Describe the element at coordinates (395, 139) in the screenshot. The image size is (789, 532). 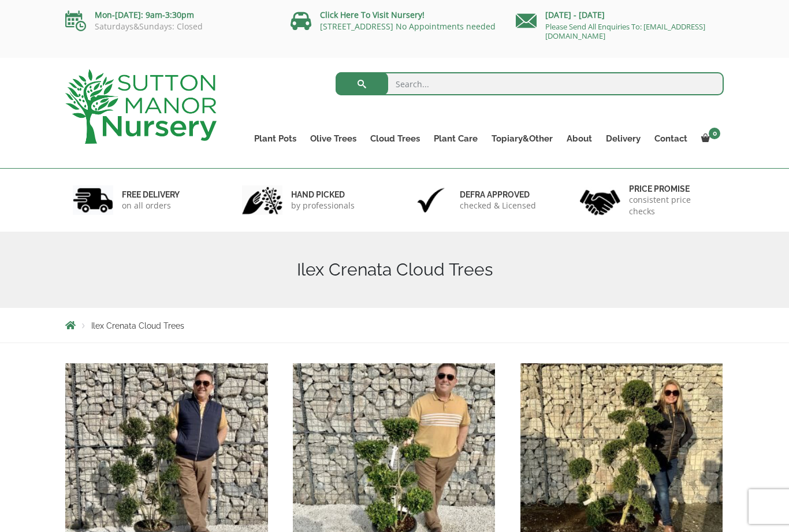
I see `a: Cloud Trees` at that location.